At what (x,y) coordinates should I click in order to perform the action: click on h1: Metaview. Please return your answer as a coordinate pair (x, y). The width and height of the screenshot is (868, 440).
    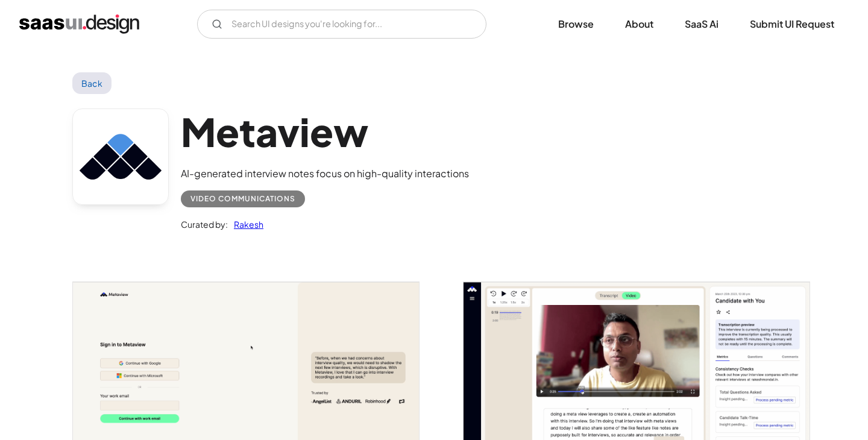
    Looking at the image, I should click on (325, 131).